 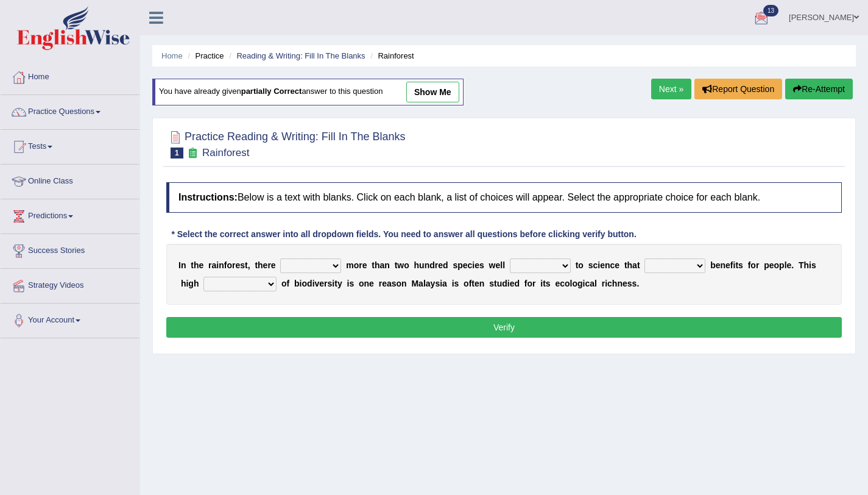 I want to click on b: partially correct, so click(x=271, y=91).